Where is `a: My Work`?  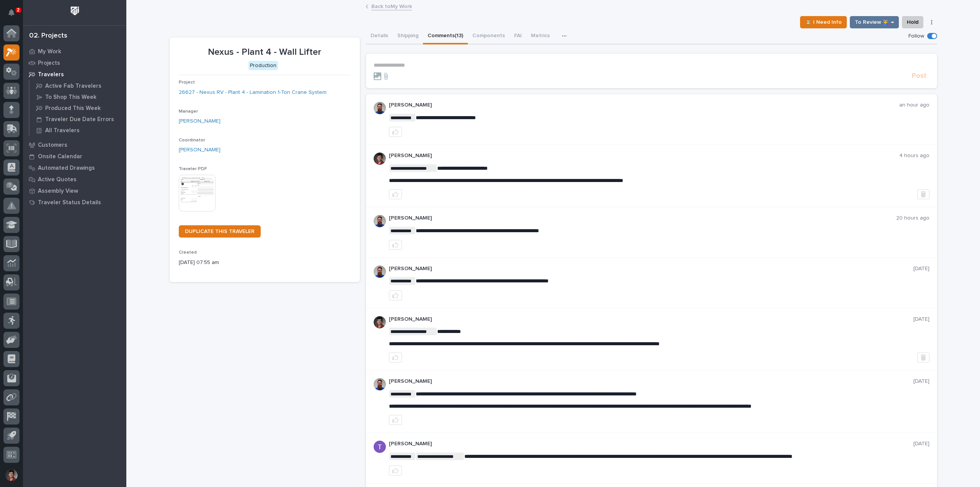 a: My Work is located at coordinates (75, 51).